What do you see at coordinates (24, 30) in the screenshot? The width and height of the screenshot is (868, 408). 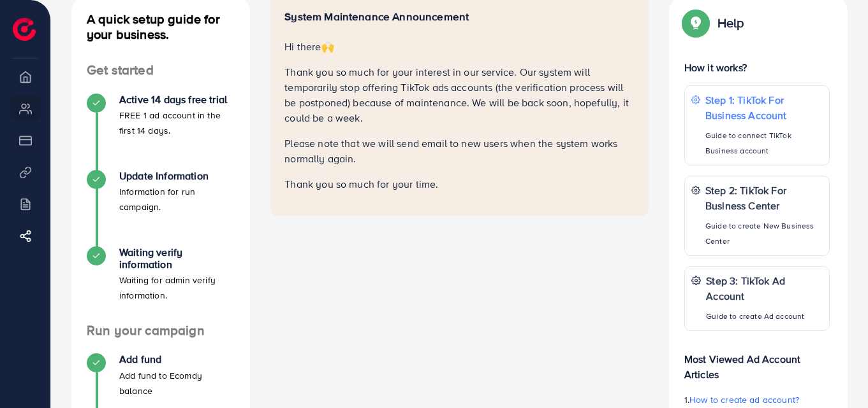 I see `img: logo` at bounding box center [24, 30].